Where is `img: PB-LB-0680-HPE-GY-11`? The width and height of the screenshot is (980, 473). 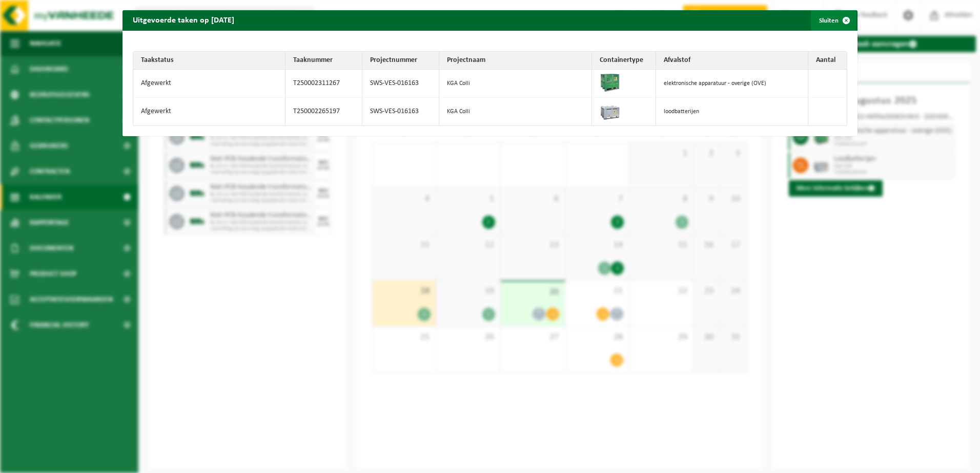 img: PB-LB-0680-HPE-GY-11 is located at coordinates (610, 111).